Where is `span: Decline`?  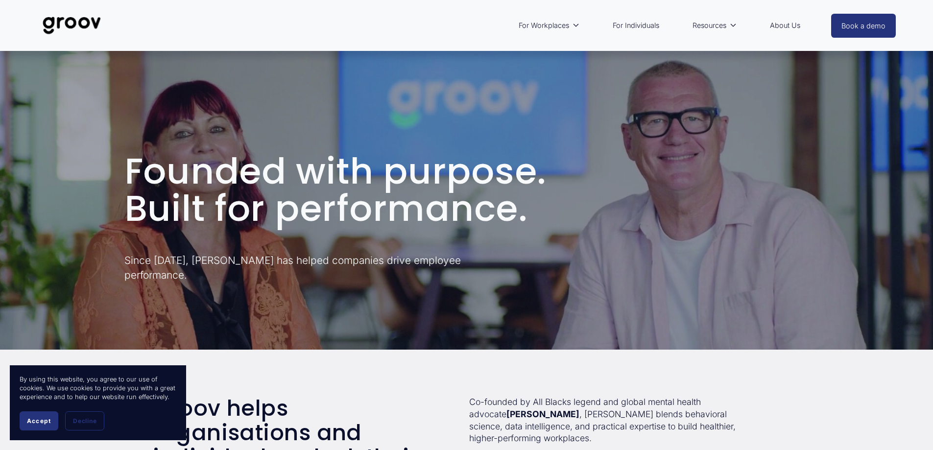 span: Decline is located at coordinates (85, 421).